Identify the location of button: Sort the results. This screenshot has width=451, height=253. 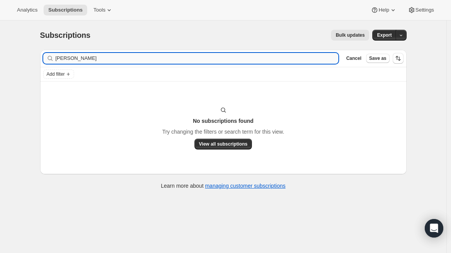
(398, 58).